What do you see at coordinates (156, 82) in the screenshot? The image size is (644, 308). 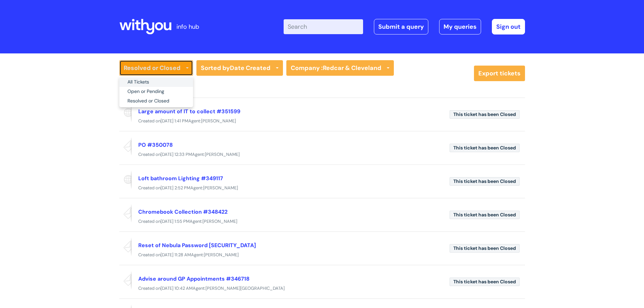 I see `a: All Tickets` at bounding box center [156, 82].